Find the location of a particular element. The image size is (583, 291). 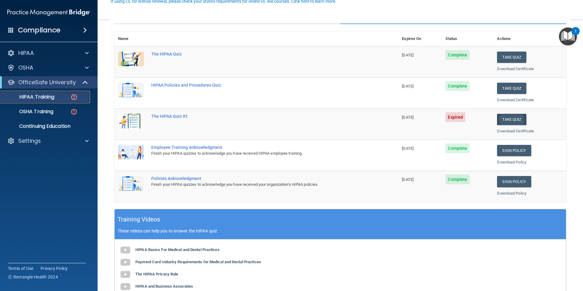

b: HIPAA Basics For Medical and Dental Practices is located at coordinates (177, 249).